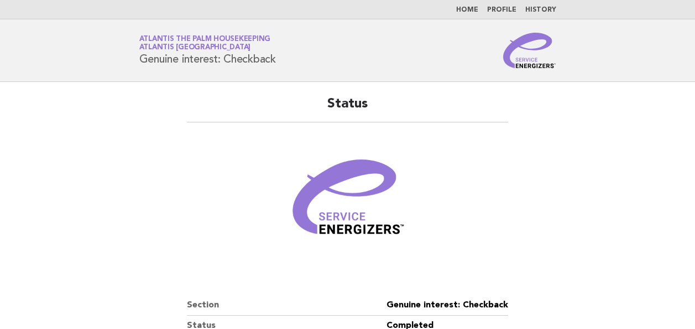 The image size is (695, 329). What do you see at coordinates (348, 202) in the screenshot?
I see `img: Verified` at bounding box center [348, 202].